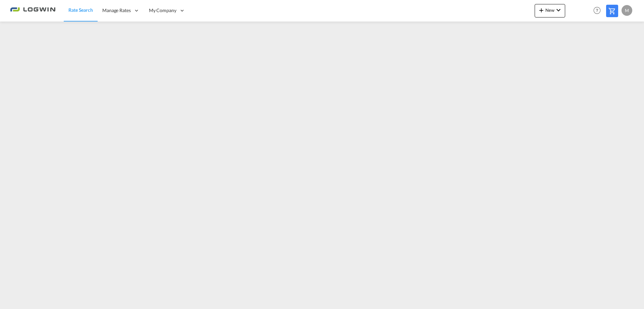  Describe the element at coordinates (627, 11) in the screenshot. I see `div: M` at that location.